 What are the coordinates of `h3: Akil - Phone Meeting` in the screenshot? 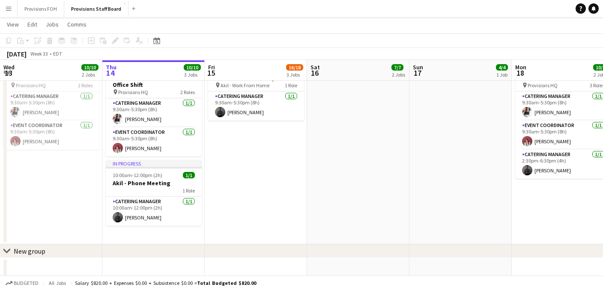 It's located at (154, 183).